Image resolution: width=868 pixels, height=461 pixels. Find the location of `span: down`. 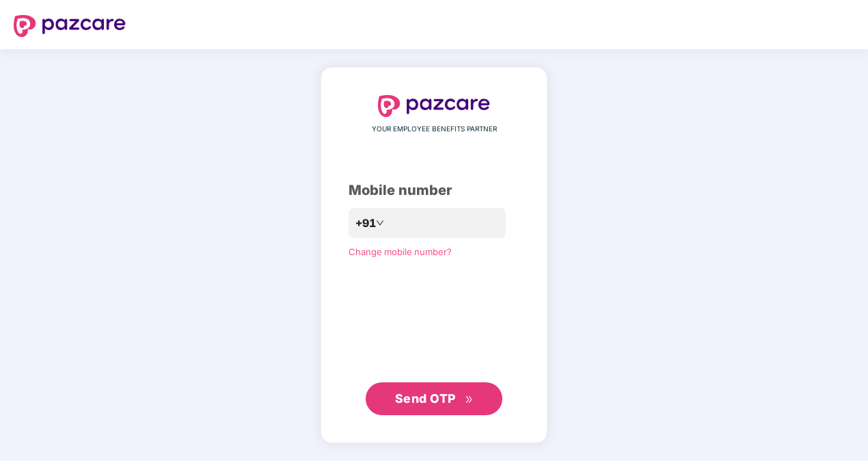

span: down is located at coordinates (380, 223).